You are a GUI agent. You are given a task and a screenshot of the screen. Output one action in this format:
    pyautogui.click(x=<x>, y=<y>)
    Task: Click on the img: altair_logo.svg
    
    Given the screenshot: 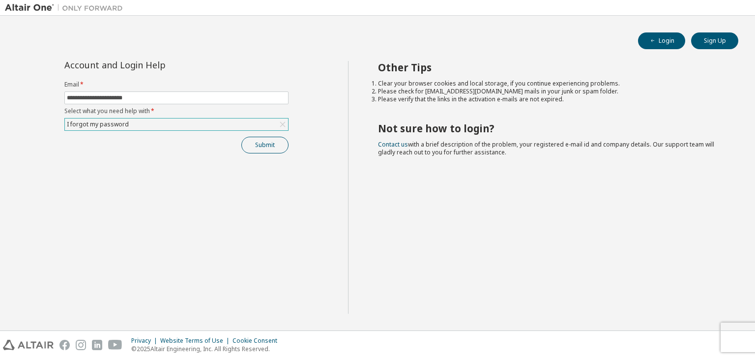 What is the action you would take?
    pyautogui.click(x=28, y=344)
    